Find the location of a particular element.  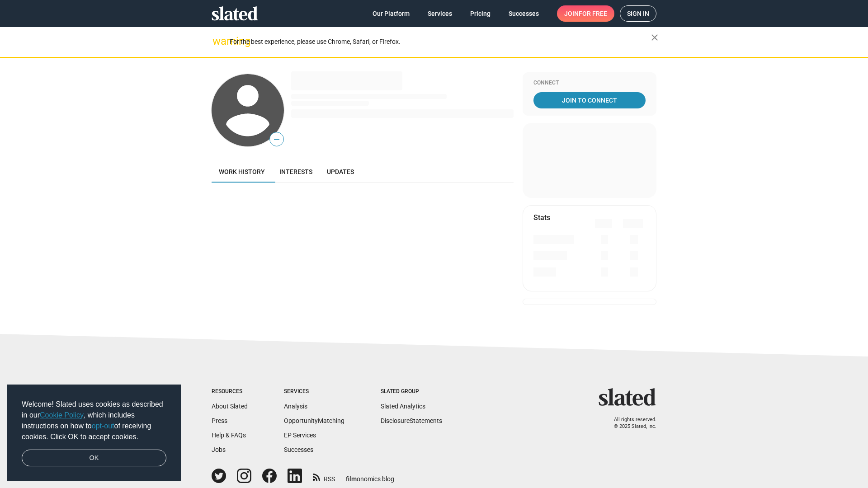

div: Resources is located at coordinates (230, 392).